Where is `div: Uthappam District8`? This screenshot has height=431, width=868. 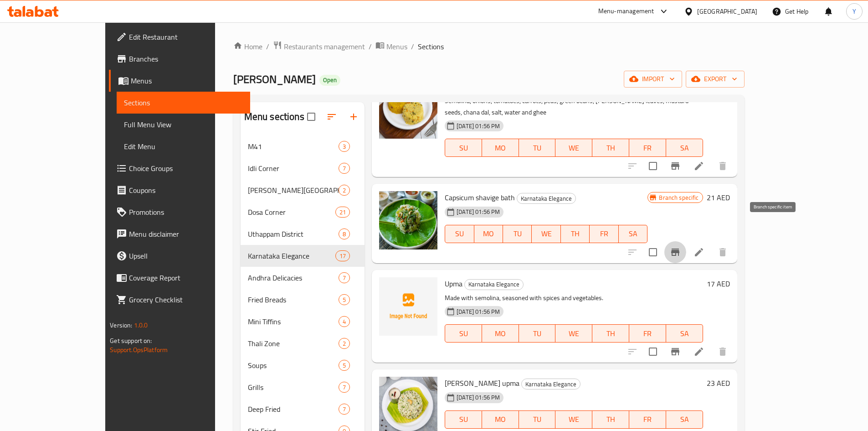
div: Uthappam District8 is located at coordinates (303, 234).